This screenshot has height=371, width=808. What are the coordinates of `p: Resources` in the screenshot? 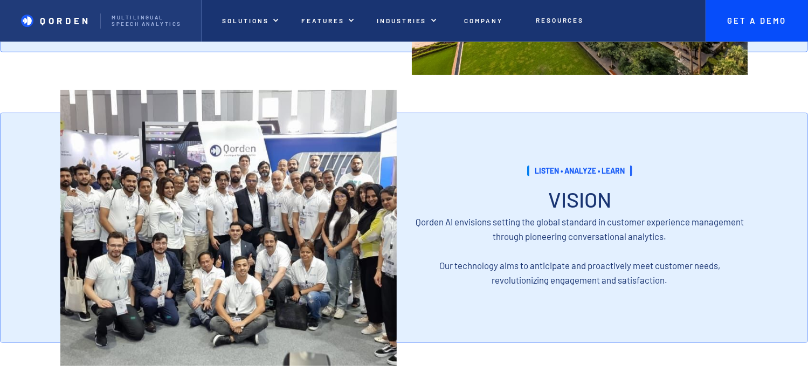 It's located at (559, 20).